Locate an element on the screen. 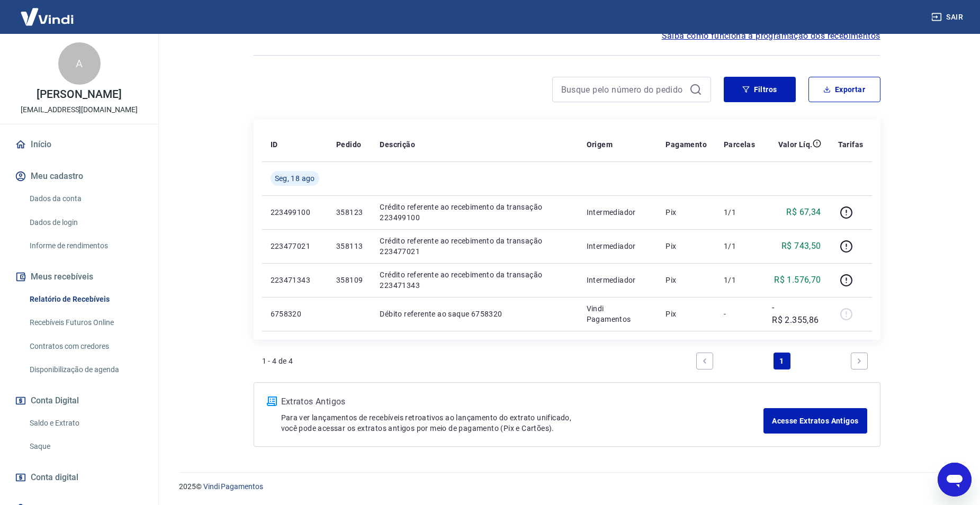  button: Meu cadastro is located at coordinates (78, 176).